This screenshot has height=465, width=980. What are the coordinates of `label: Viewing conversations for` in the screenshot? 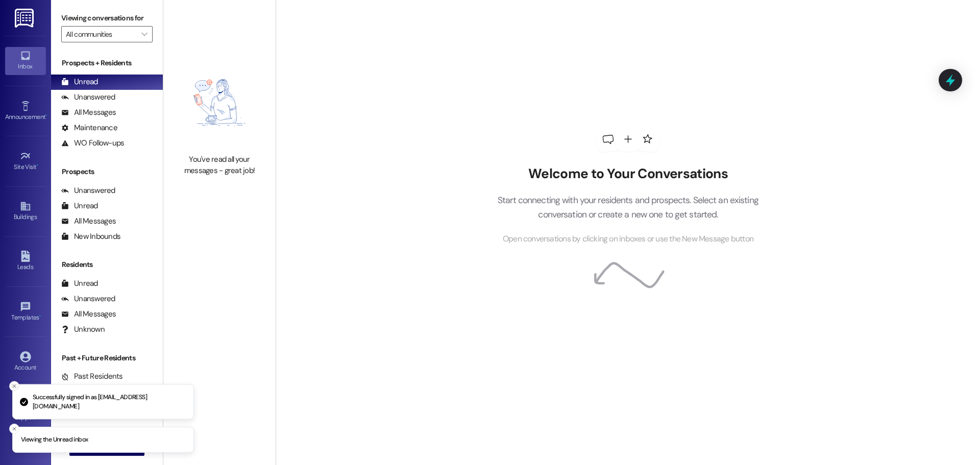 It's located at (106, 18).